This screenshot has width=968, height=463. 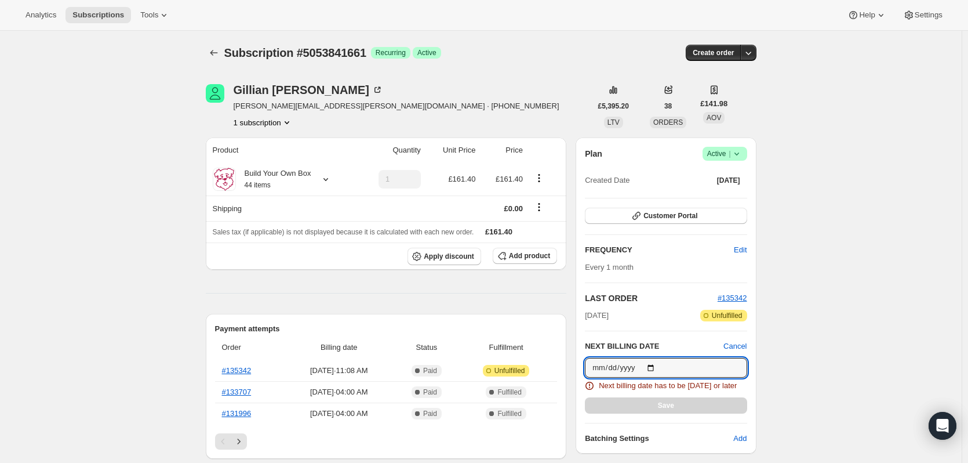 I want to click on span: Customer Portal, so click(x=670, y=216).